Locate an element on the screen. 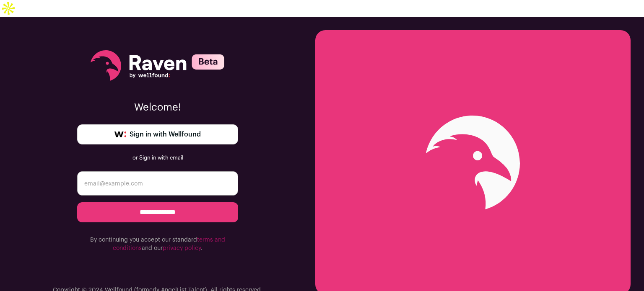 This screenshot has height=291, width=644. img: wellfound-symbol-flush-black-fb3c872781a75f747ccb3a119075da62bfe97bd399995f84a933054e44a575c4.png is located at coordinates (120, 134).